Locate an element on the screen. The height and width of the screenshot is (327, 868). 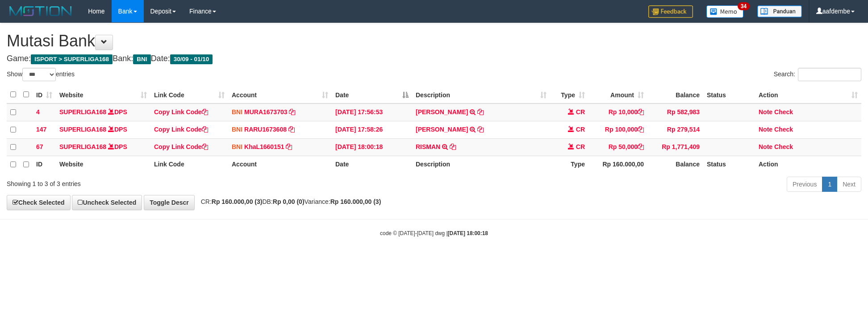
th: Account: activate to sort column ascending is located at coordinates (280, 94).